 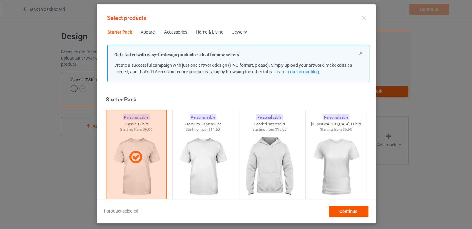 What do you see at coordinates (203, 124) in the screenshot?
I see `div: Premium Fit Mens Tee` at bounding box center [203, 124].